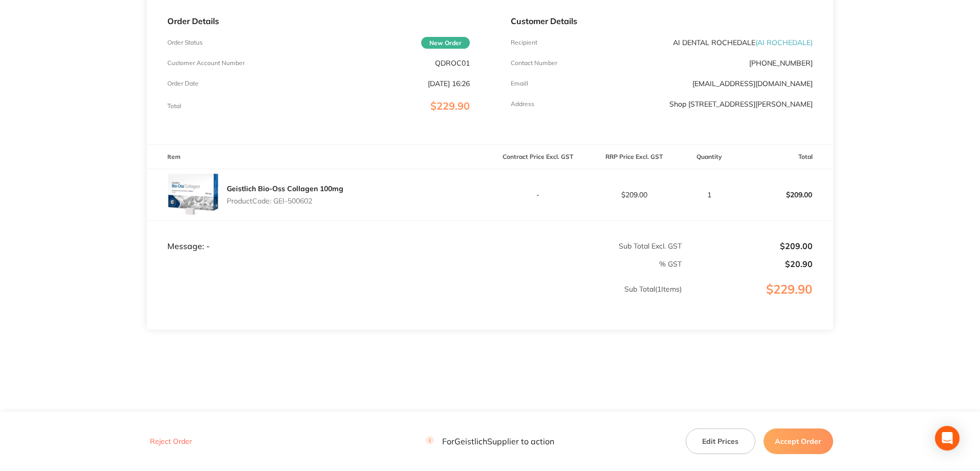 The width and height of the screenshot is (980, 471). I want to click on th: RRP Price Excl. GST, so click(634, 157).